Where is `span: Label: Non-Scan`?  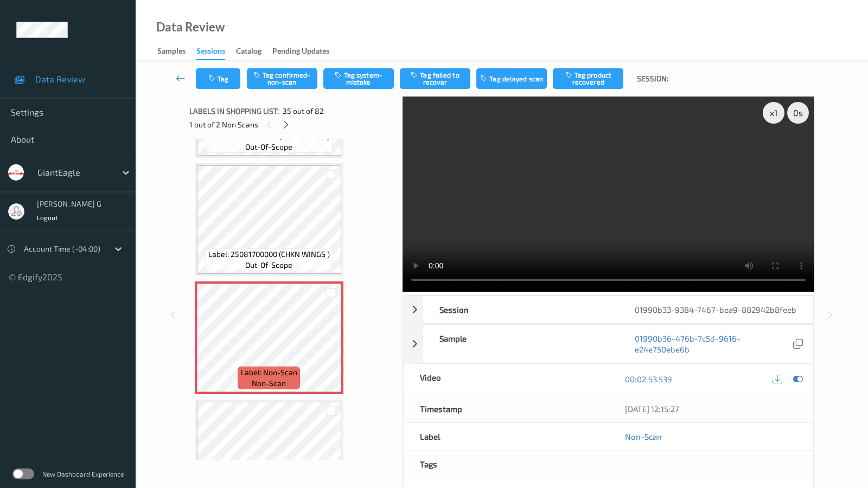 span: Label: Non-Scan is located at coordinates (269, 372).